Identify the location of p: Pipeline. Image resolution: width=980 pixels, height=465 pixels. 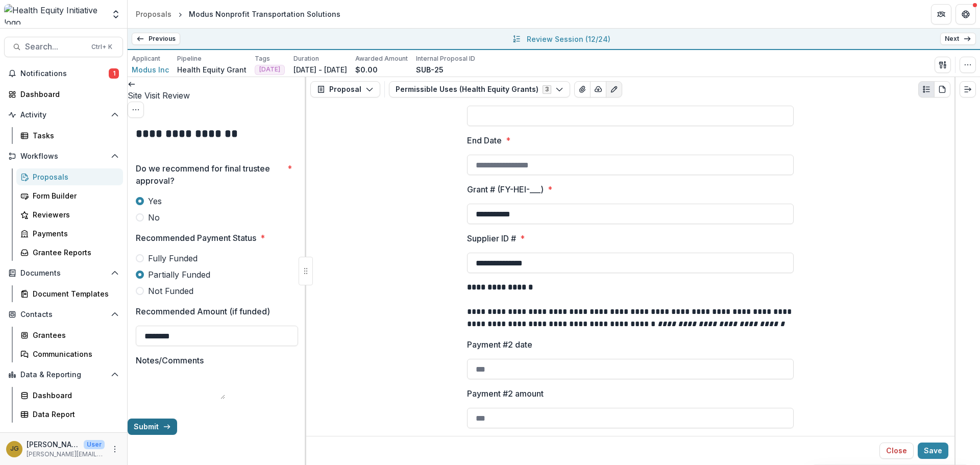
(189, 59).